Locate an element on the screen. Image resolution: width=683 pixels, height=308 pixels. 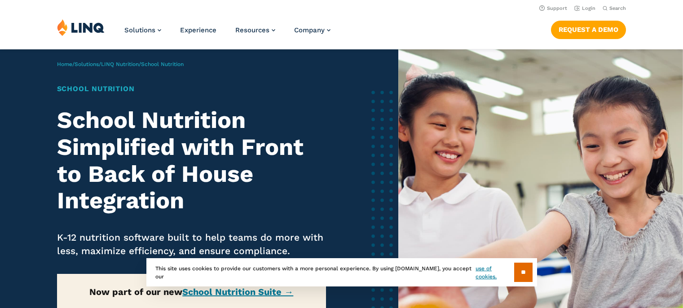
a: Company is located at coordinates (312, 30).